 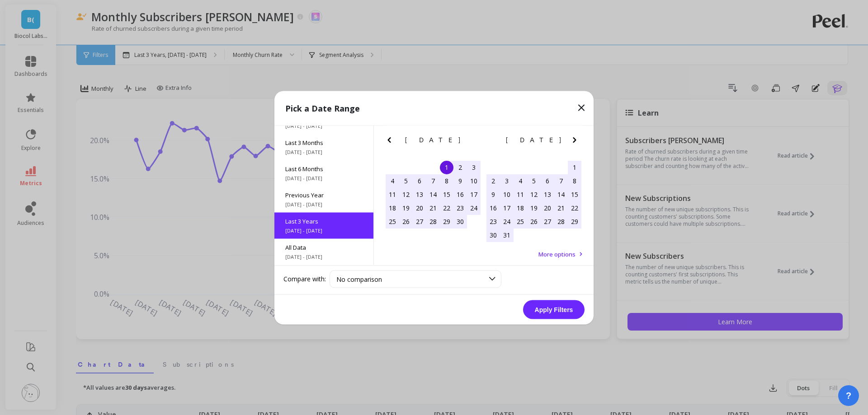 I want to click on div: Choose Tuesday, October 4th, 2022, so click(x=520, y=181).